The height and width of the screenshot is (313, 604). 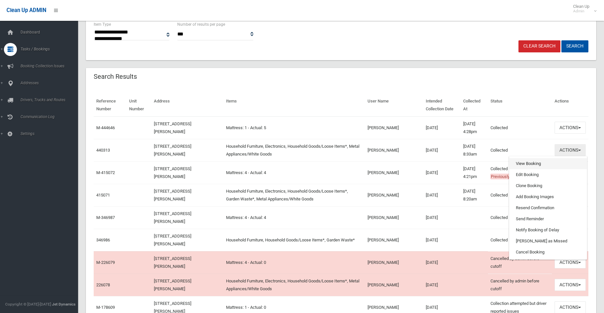 What do you see at coordinates (51, 32) in the screenshot?
I see `span: Dashboard` at bounding box center [51, 32].